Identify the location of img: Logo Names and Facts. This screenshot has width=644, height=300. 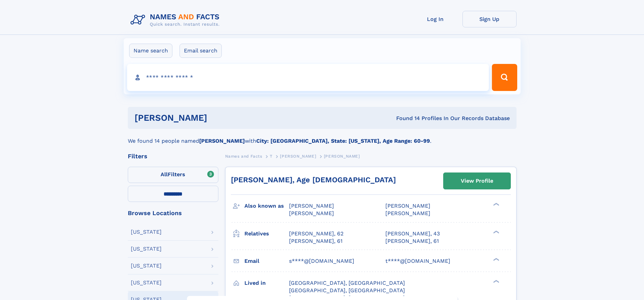
(176, 20).